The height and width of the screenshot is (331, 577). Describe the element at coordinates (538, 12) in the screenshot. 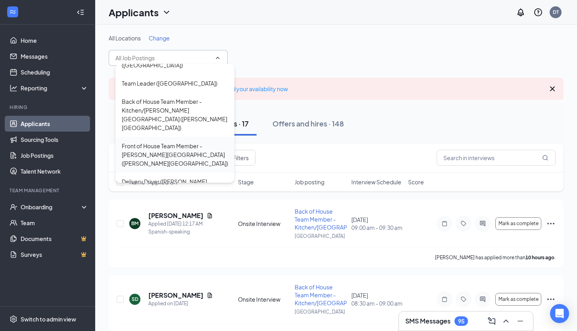

I see `svg: QuestionInfo` at that location.